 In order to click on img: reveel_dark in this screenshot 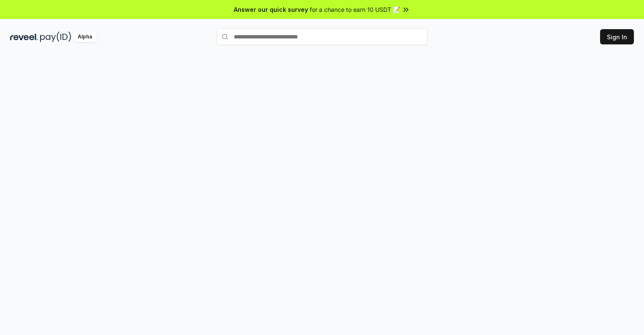, I will do `click(24, 37)`.